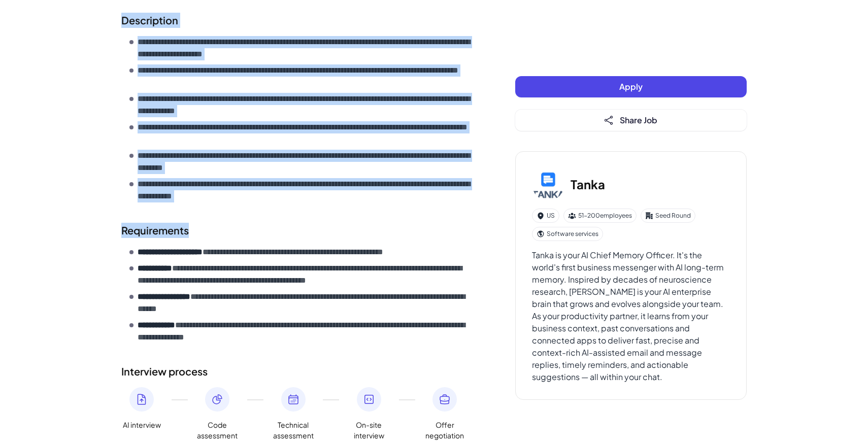 The height and width of the screenshot is (445, 868). Describe the element at coordinates (668, 216) in the screenshot. I see `div: Seed Round` at that location.